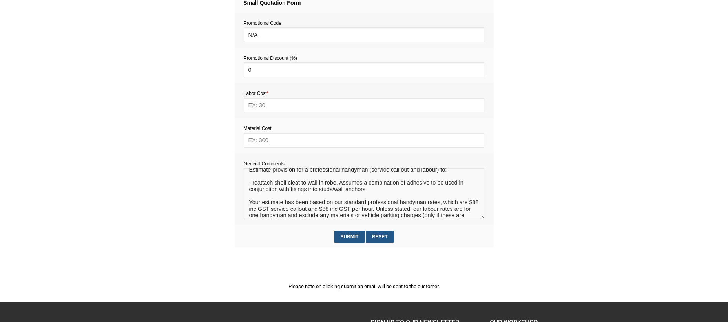 The width and height of the screenshot is (728, 322). I want to click on input: EX: 300, so click(364, 140).